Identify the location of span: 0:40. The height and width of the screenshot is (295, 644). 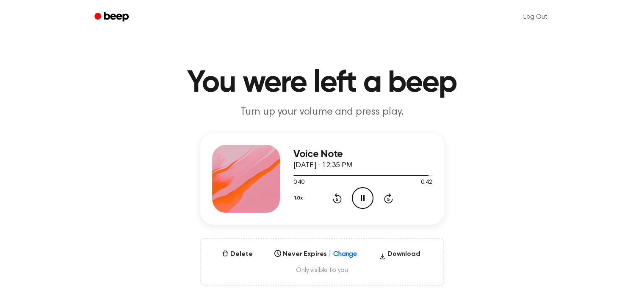
(299, 183).